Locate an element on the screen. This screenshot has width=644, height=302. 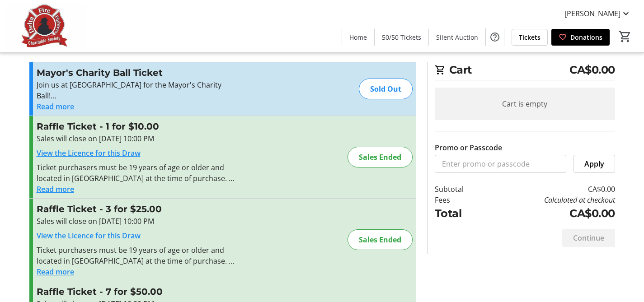
td: Fees is located at coordinates (461, 200).